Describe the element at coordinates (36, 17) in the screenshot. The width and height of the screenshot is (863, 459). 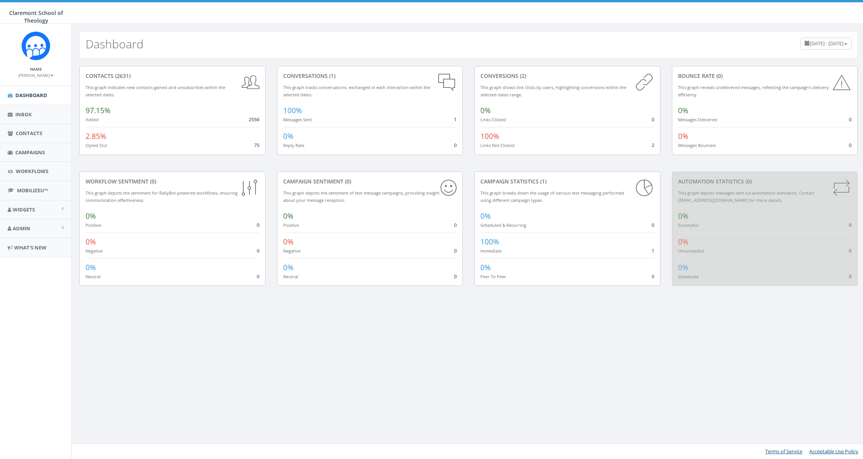
I see `span: Claremont School of Theology` at that location.